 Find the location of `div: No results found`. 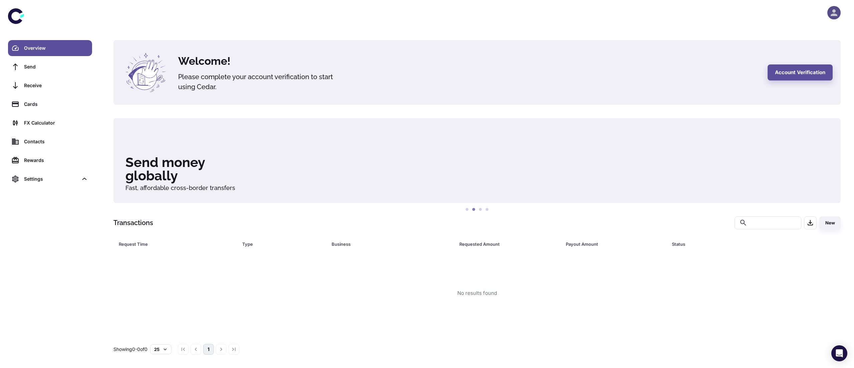

div: No results found is located at coordinates (477, 293).